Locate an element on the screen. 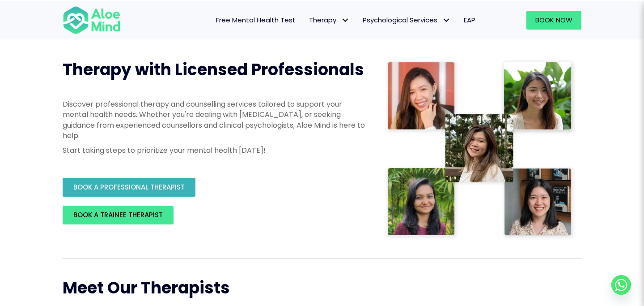 The height and width of the screenshot is (306, 644). span: Therapy with Licensed Professionals is located at coordinates (213, 69).